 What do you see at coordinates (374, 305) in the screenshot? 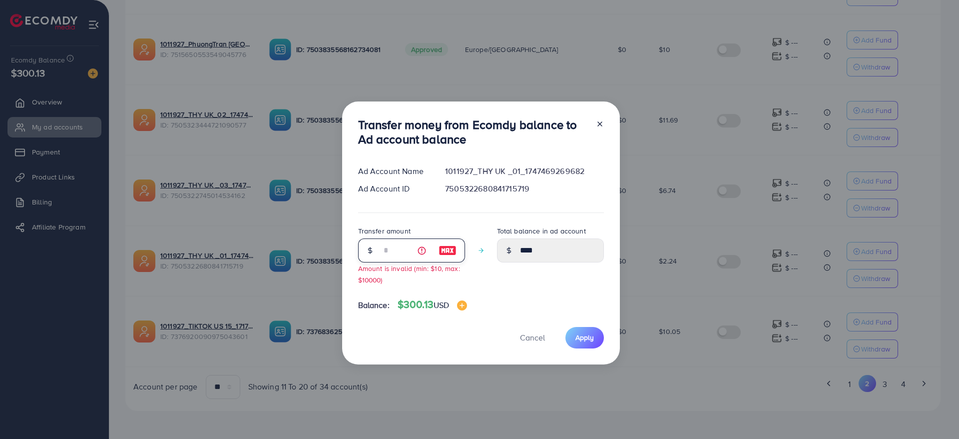
I see `span: Balance:` at bounding box center [374, 305].